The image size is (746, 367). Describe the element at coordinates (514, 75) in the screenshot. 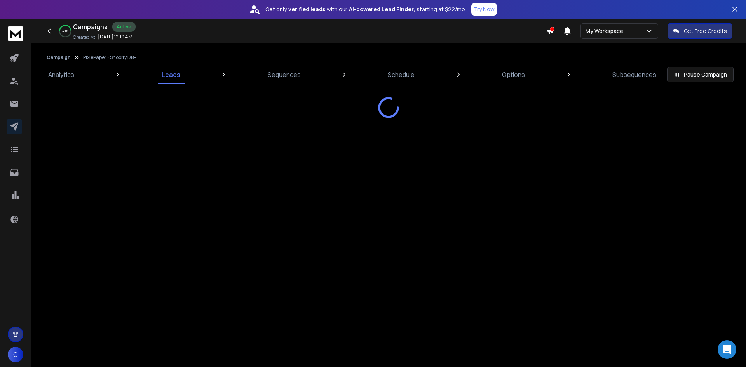

I see `p: Options` at that location.